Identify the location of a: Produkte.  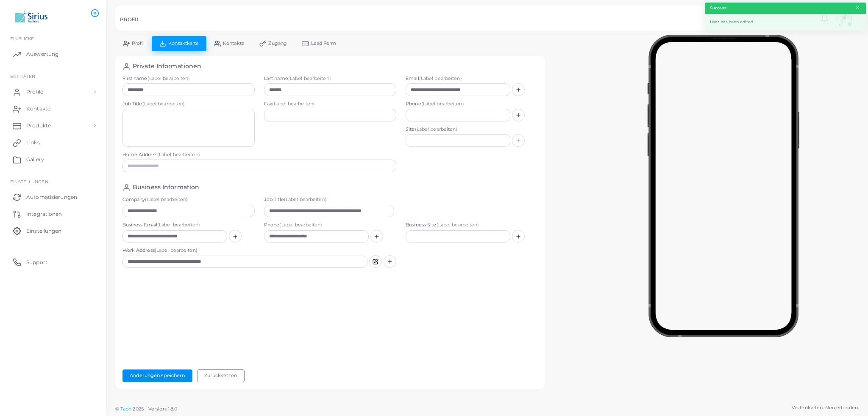
(53, 126).